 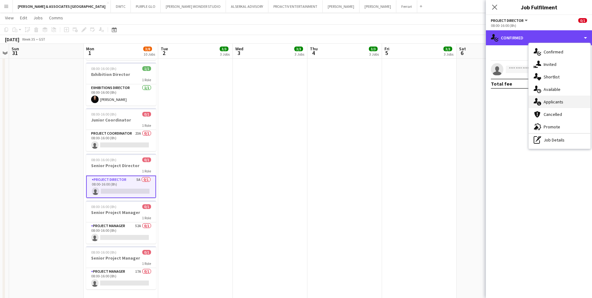 What do you see at coordinates (539, 25) in the screenshot?
I see `div: 08:00-16:00 (8h)` at bounding box center [539, 25].